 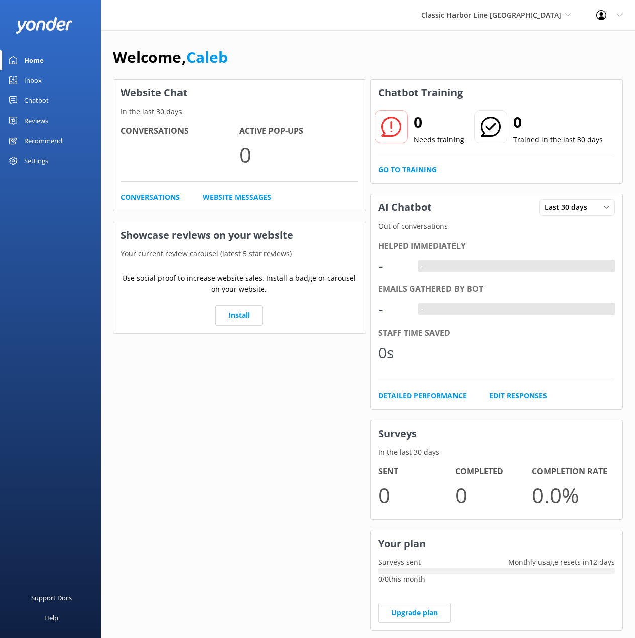 I want to click on p: Use social proof to increase website sales. Install a badge or carousel on your website., so click(x=239, y=284).